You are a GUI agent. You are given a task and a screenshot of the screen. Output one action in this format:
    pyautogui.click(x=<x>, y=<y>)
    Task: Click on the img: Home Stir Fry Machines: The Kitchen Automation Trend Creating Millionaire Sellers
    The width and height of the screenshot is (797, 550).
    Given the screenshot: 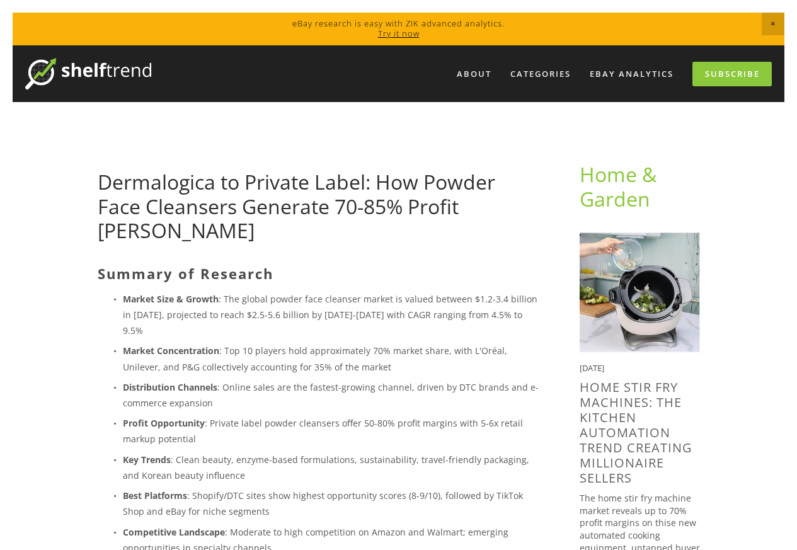 What is the action you would take?
    pyautogui.click(x=639, y=292)
    